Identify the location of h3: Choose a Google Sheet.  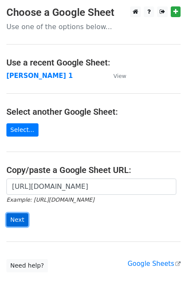
(93, 12).